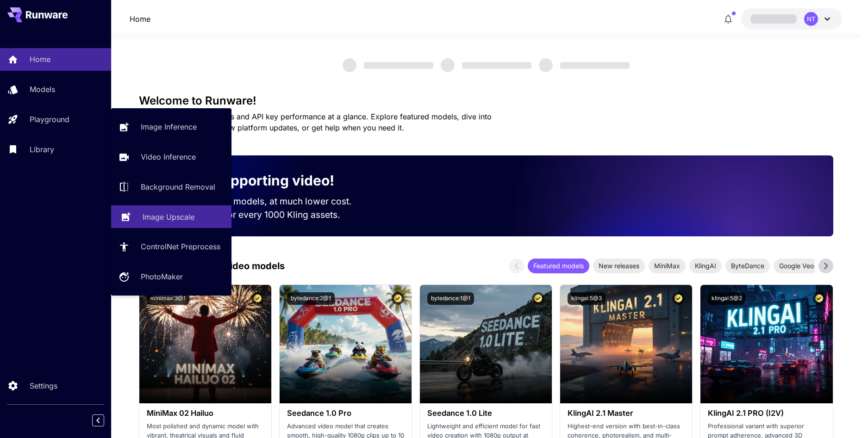 The width and height of the screenshot is (868, 438). I want to click on p: Run the best video models, at much lower cost., so click(262, 202).